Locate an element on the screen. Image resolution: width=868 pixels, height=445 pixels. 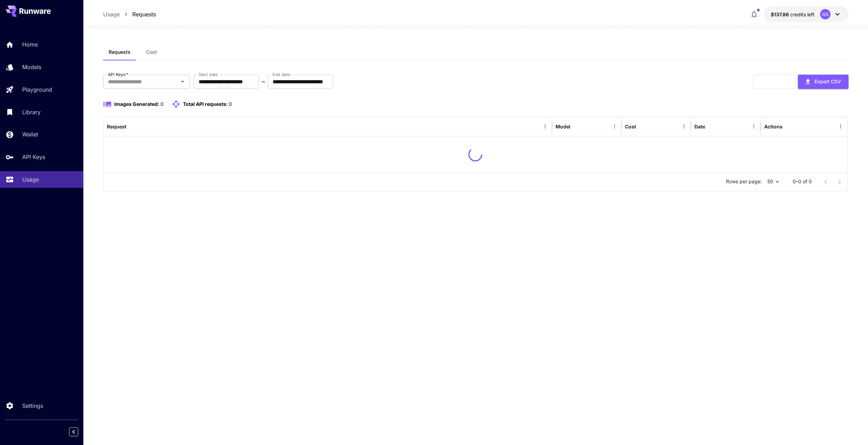
button: Export CSV is located at coordinates (823, 81).